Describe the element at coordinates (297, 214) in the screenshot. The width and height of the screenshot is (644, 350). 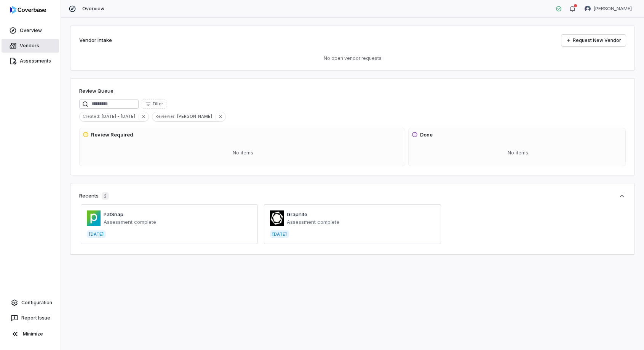
I see `a: Graphite` at that location.